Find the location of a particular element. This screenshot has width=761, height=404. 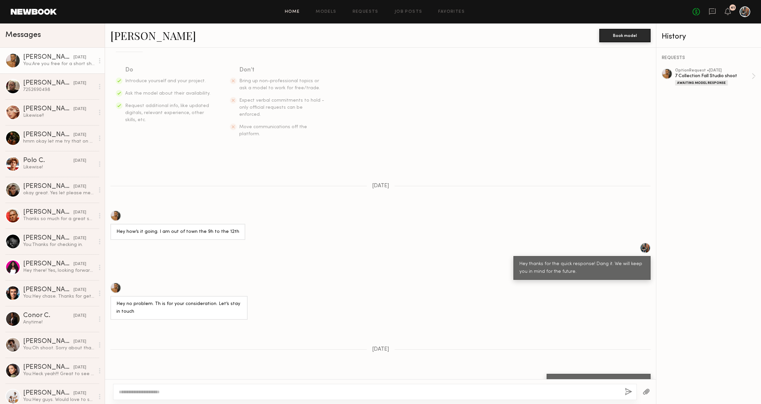

a: Job Posts is located at coordinates (408, 12).